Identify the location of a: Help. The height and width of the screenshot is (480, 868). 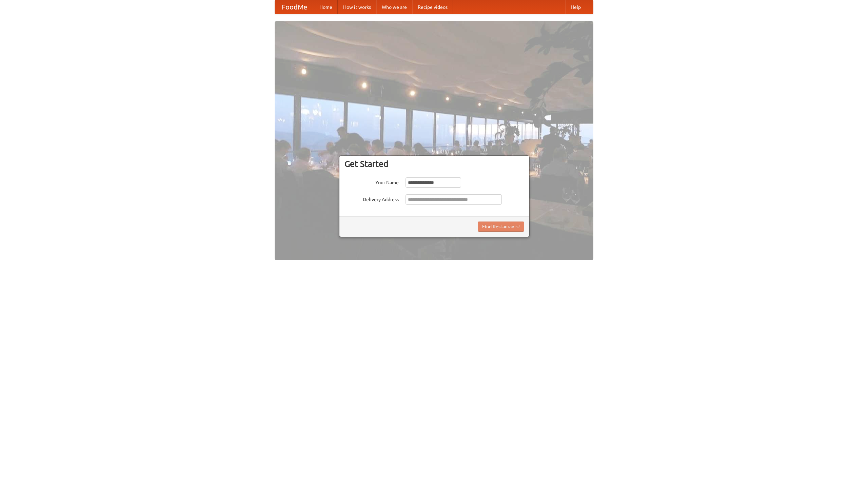
(576, 7).